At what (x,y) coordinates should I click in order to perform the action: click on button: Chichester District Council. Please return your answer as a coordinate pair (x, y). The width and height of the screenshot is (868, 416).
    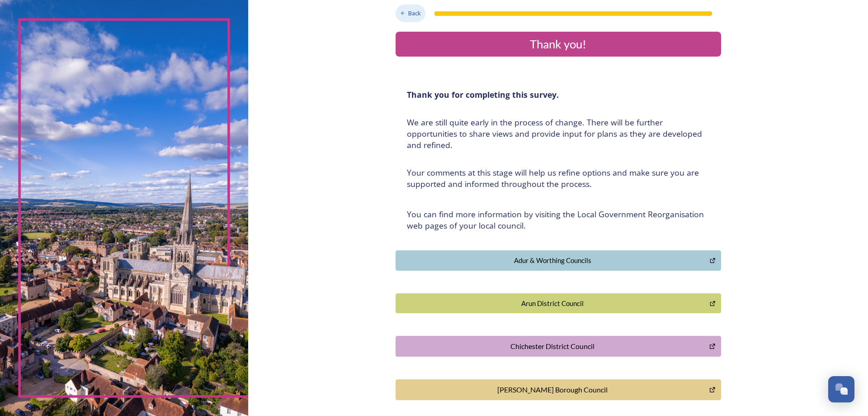
    Looking at the image, I should click on (558, 346).